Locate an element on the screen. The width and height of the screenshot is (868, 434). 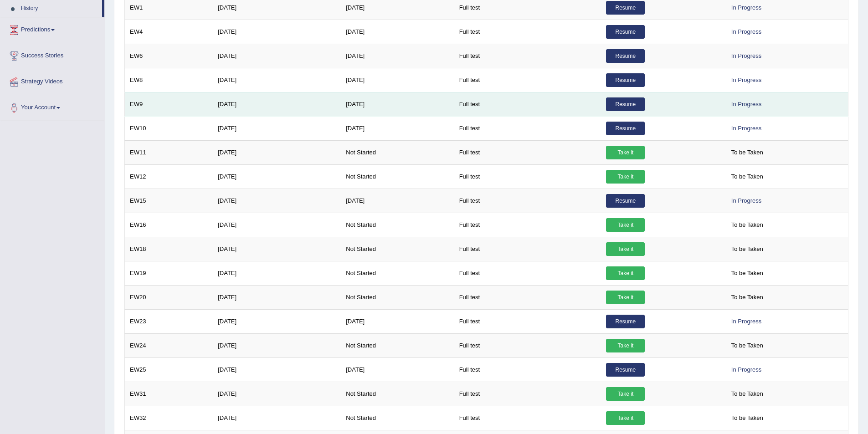
td: EW8 is located at coordinates (169, 80).